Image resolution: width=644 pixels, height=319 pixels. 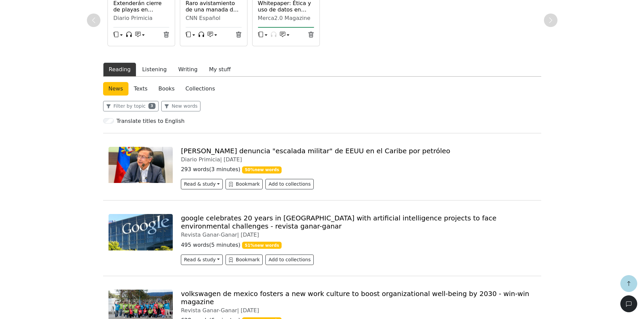 I want to click on h6: Translate titles to English, so click(x=151, y=121).